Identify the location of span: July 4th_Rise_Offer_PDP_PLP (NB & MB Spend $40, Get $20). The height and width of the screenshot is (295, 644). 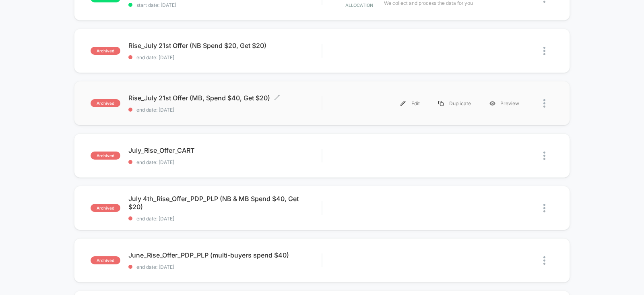
(225, 203).